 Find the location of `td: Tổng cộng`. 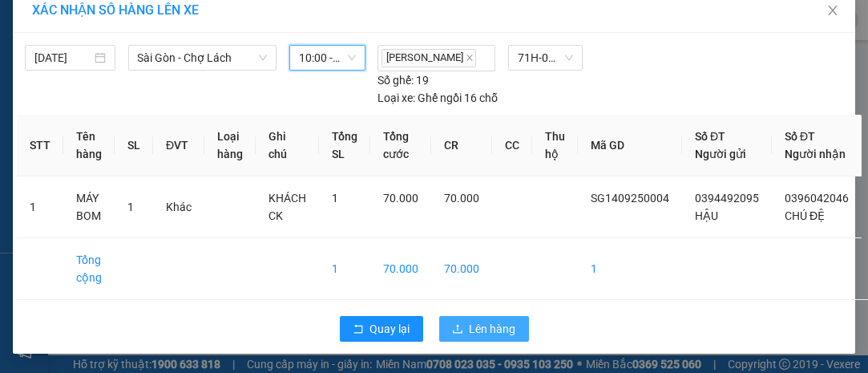

td: Tổng cộng is located at coordinates (89, 268).